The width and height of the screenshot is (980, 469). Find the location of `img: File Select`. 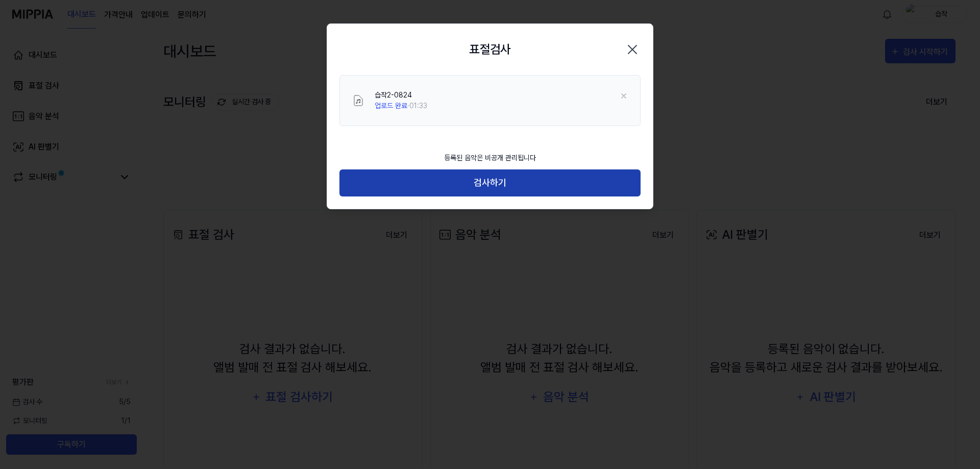

img: File Select is located at coordinates (358, 101).